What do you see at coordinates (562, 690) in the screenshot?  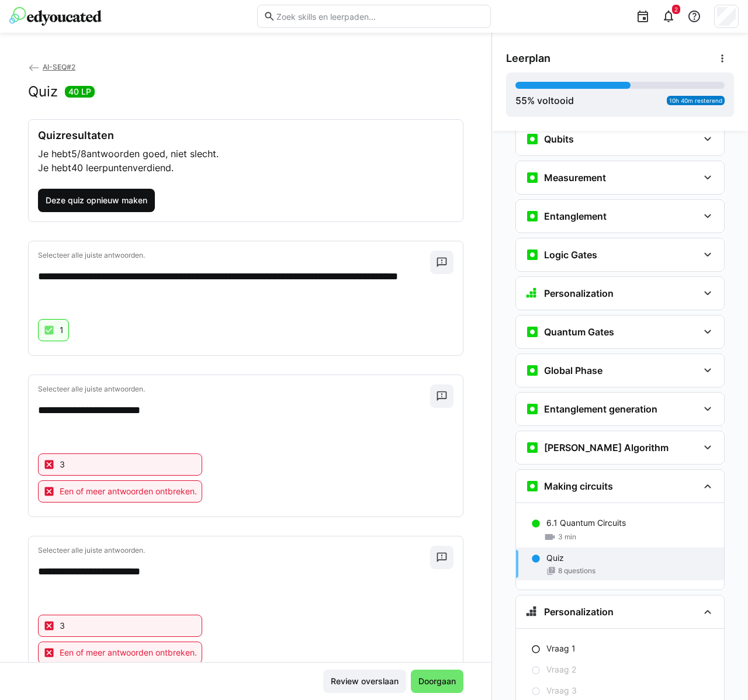 I see `p: Vraag 3` at bounding box center [562, 690].